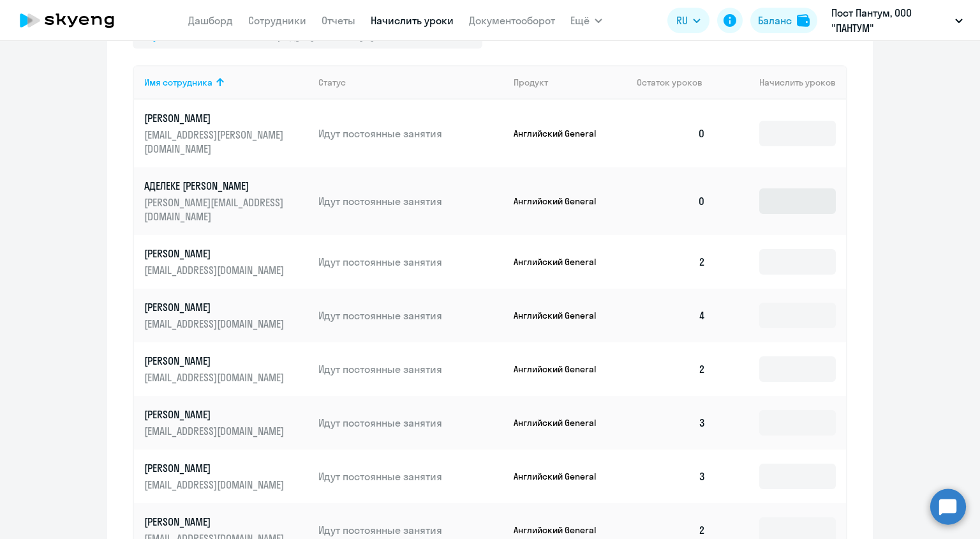 The height and width of the screenshot is (539, 980). Describe the element at coordinates (338, 20) in the screenshot. I see `a: Отчеты` at that location.